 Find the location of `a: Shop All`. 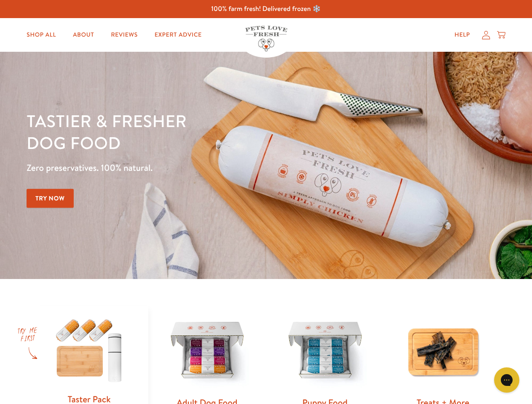

a: Shop All is located at coordinates (41, 35).